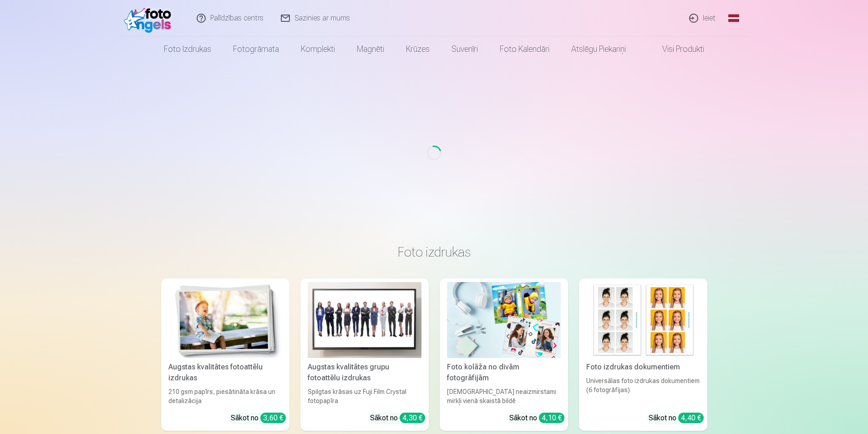 This screenshot has width=868, height=434. Describe the element at coordinates (365, 320) in the screenshot. I see `img: Augstas kvalitātes grupu fotoattēlu izdrukas` at that location.